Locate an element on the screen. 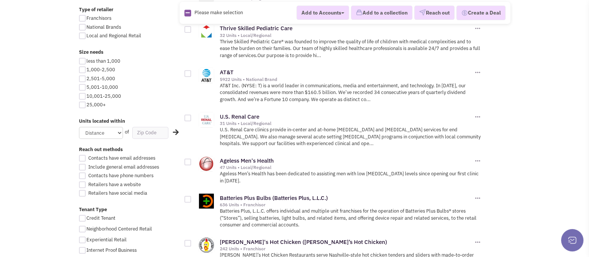 The image size is (589, 257). label: Reach out methods is located at coordinates (129, 150).